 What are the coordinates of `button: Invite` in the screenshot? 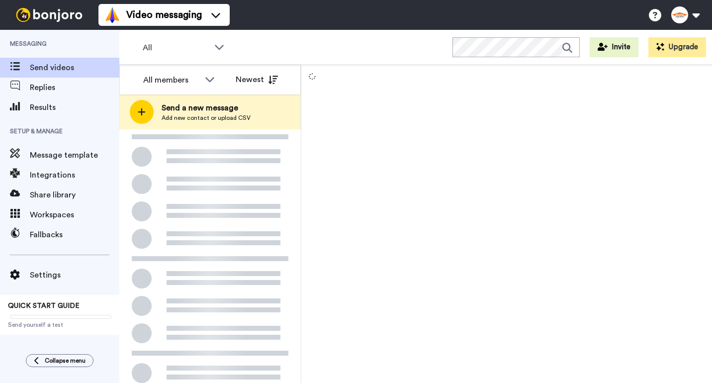 It's located at (614, 47).